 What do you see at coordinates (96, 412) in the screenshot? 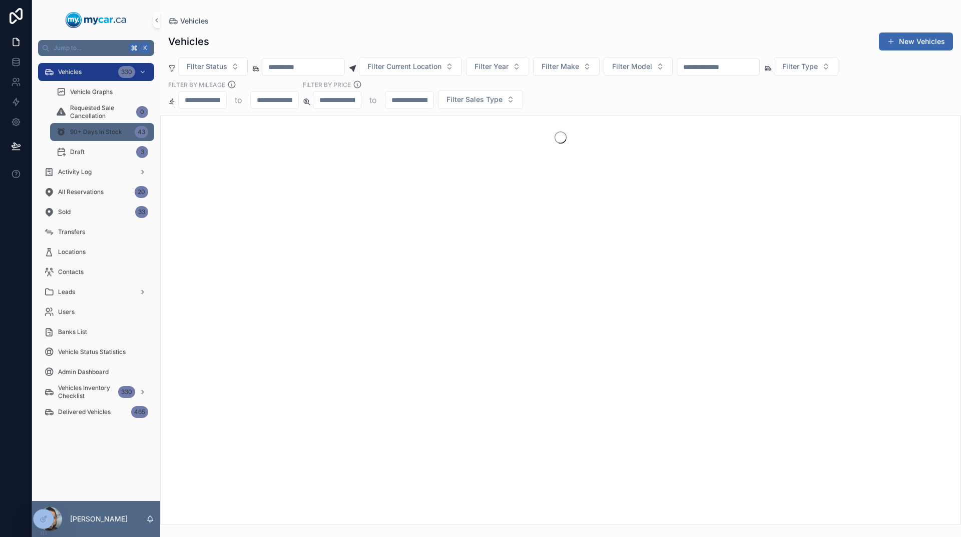
I see `a: Delivered Vehicles465` at bounding box center [96, 412].